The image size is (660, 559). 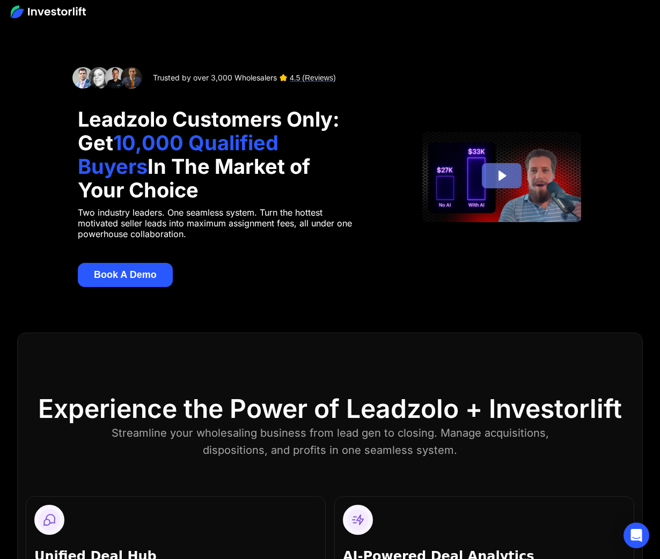 What do you see at coordinates (330, 442) in the screenshot?
I see `div: Streamline your wholesaling business from lead gen to closing. Manage acquisitions, dispositions,...` at bounding box center [330, 442].